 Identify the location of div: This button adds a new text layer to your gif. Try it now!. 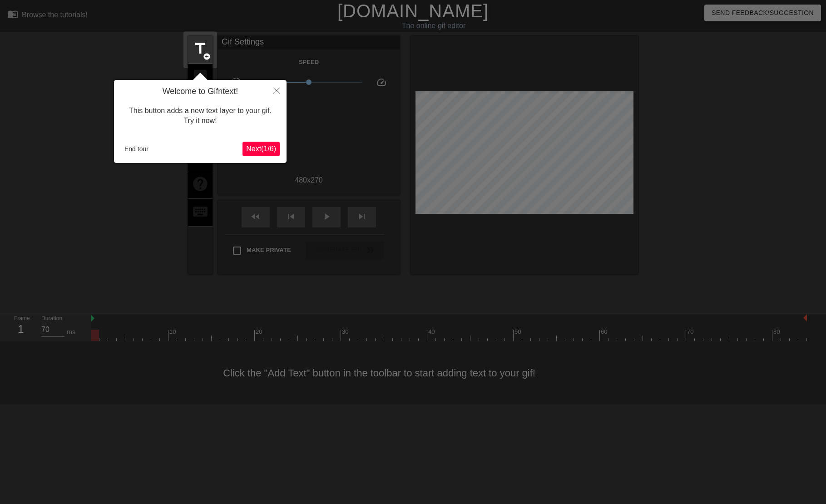
(200, 116).